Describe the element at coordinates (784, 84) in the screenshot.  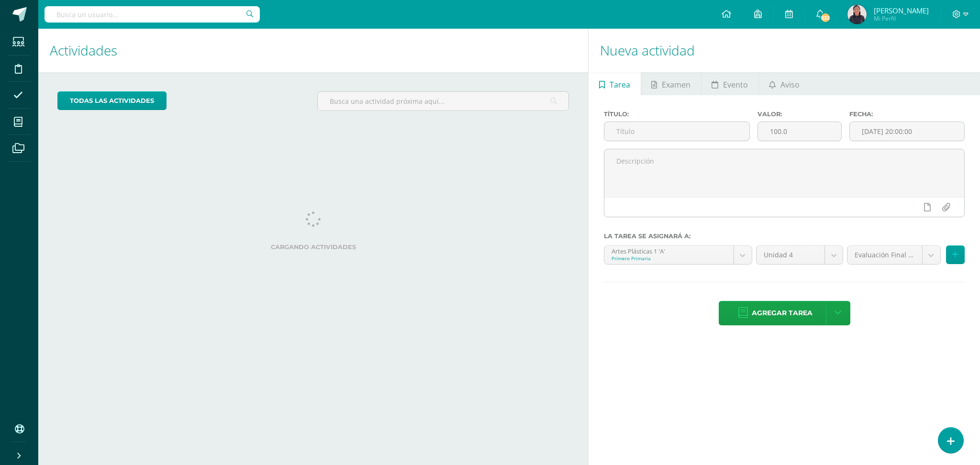
I see `a: Aviso` at that location.